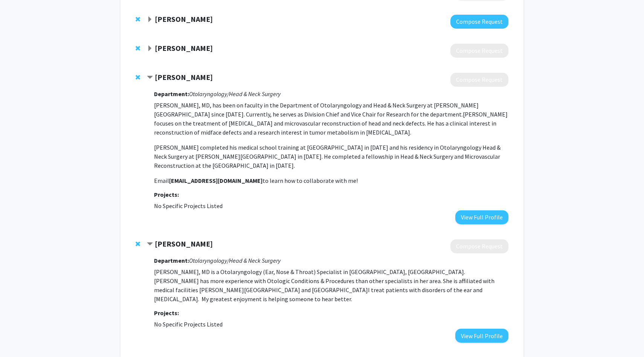 Image resolution: width=644 pixels, height=357 pixels. I want to click on span: Contract Joseph Curry Bookmark, so click(150, 77).